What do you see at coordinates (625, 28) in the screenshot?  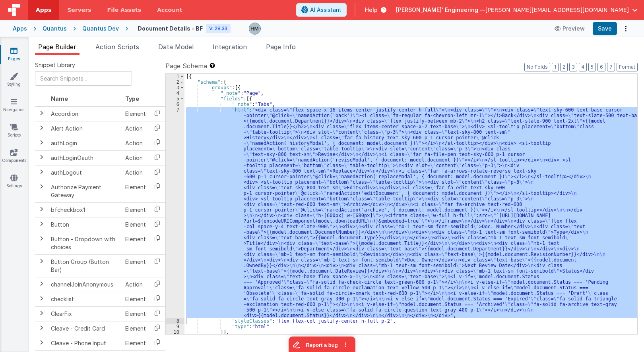 I see `button: Options` at bounding box center [625, 28].